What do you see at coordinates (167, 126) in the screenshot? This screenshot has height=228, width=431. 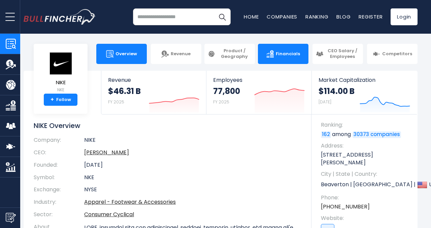 I see `h1: NIKE Overview` at bounding box center [167, 126].